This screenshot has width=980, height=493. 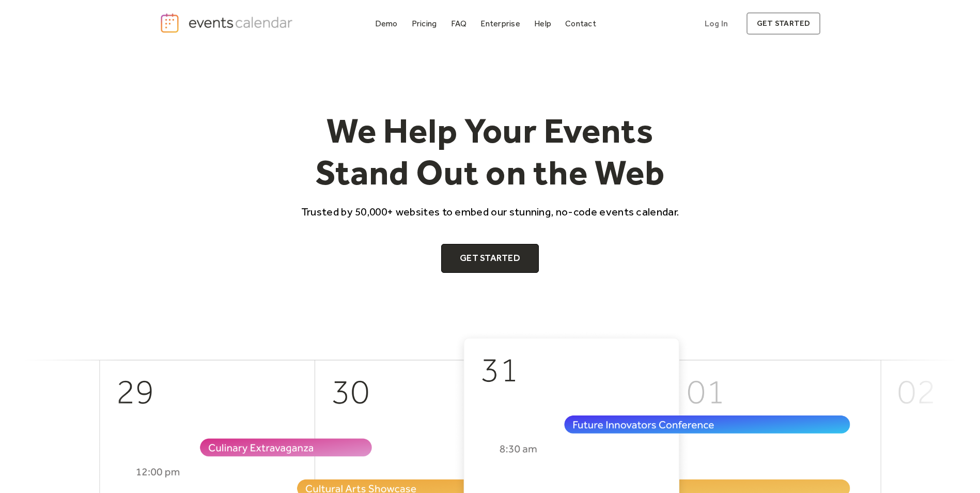 What do you see at coordinates (228, 23) in the screenshot?
I see `a: home` at bounding box center [228, 23].